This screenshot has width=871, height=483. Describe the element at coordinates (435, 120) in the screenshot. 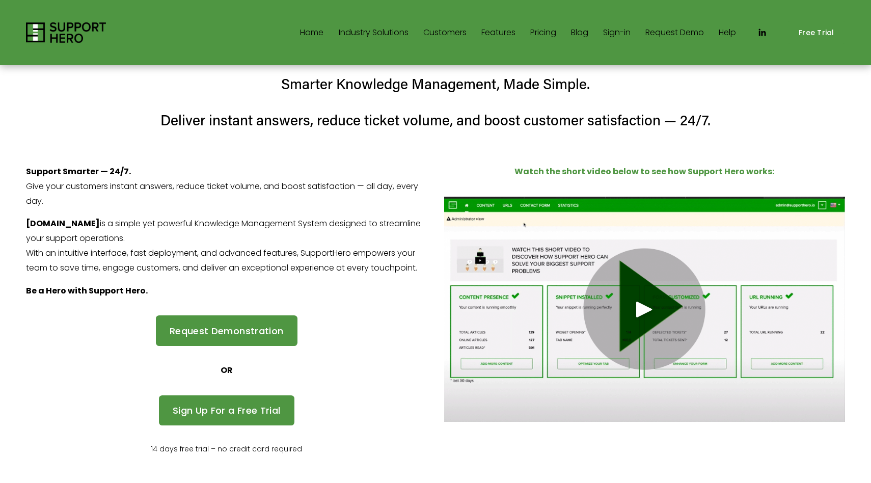

I see `h4: Deliver instant answers, reduce ticket volume, and boost customer satisfaction — 24/7.` at that location.